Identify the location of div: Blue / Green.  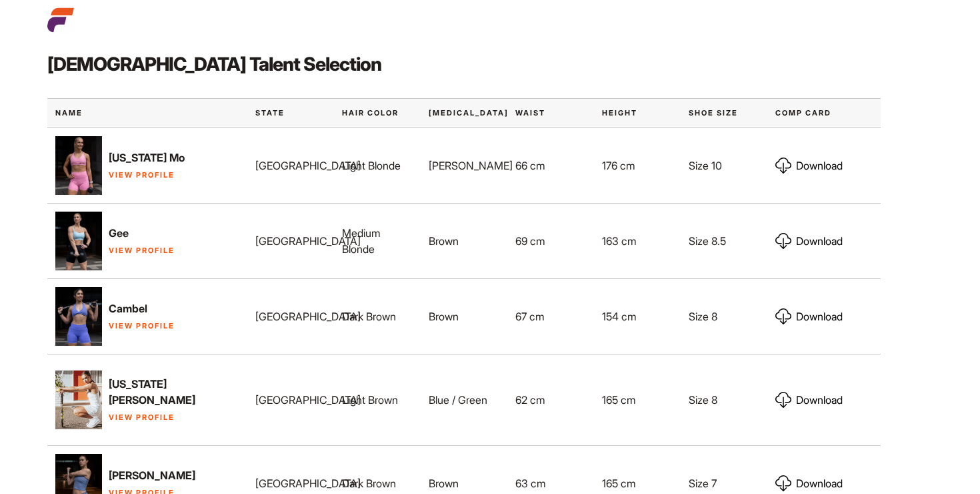
(464, 399).